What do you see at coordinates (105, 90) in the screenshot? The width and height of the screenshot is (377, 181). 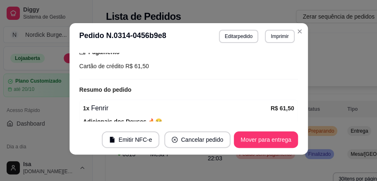 I see `strong: Resumo do pedido` at bounding box center [105, 90].